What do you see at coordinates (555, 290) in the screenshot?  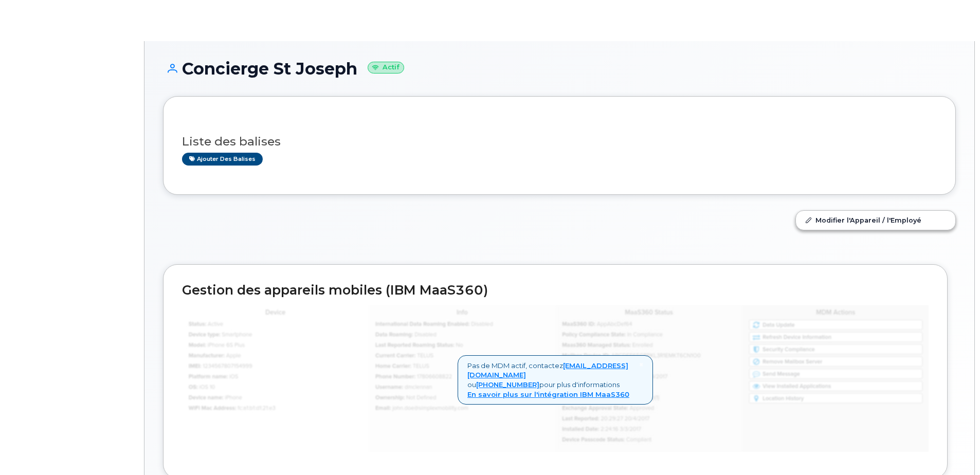 I see `h2: Gestion des appareils mobiles (IBM MaaS360)` at bounding box center [555, 290].